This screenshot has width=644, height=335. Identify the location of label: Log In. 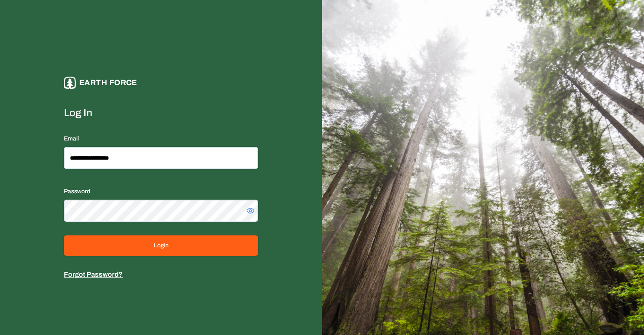
(161, 113).